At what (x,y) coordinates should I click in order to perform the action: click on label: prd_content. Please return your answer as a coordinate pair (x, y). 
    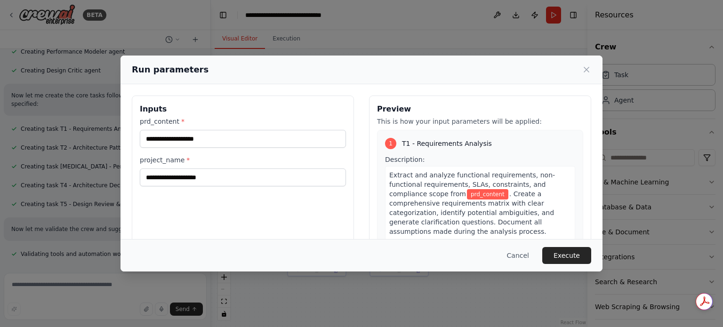
    Looking at the image, I should click on (243, 121).